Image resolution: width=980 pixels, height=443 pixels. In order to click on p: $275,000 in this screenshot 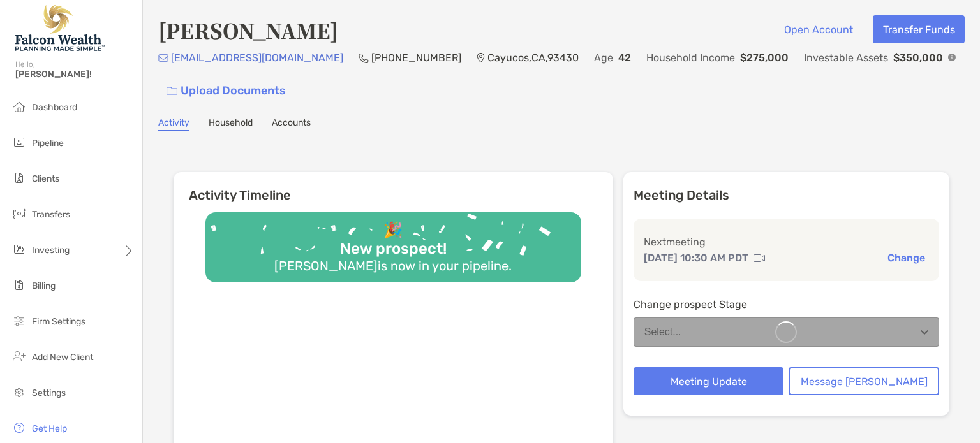, I will do `click(765, 57)`.